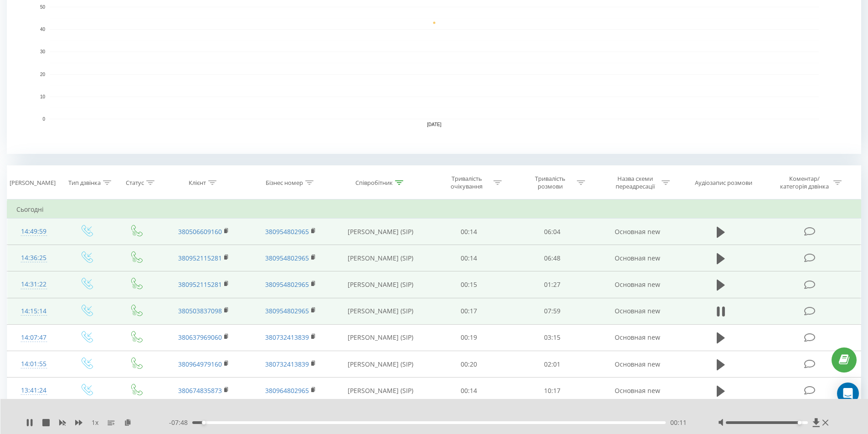 This screenshot has height=434, width=868. What do you see at coordinates (42, 52) in the screenshot?
I see `text: 30` at bounding box center [42, 52].